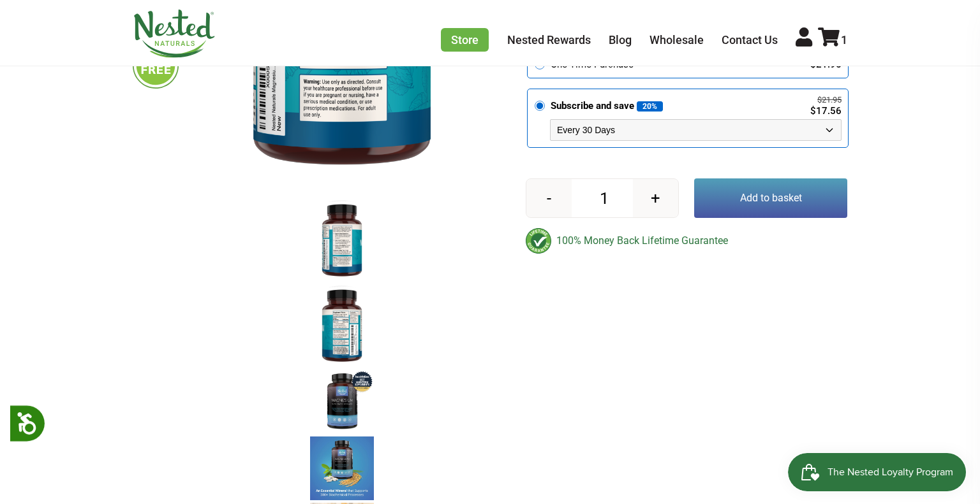 This screenshot has width=980, height=504. What do you see at coordinates (620, 39) in the screenshot?
I see `a: Blog` at bounding box center [620, 39].